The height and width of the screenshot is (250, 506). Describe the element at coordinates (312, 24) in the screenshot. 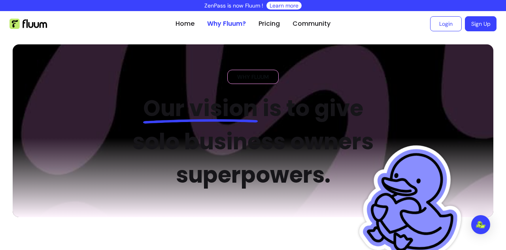

I see `a: Community` at that location.